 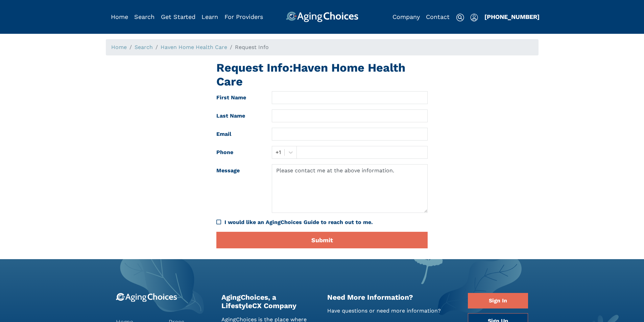 I want to click on img: search-icon.svg, so click(x=460, y=17).